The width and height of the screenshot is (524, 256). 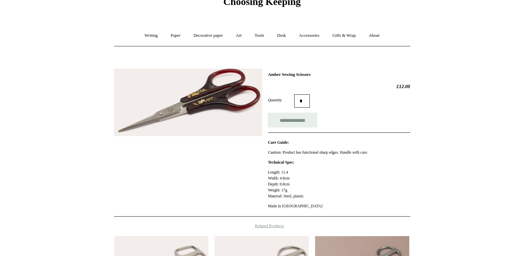 I want to click on a: Decorative paper, so click(x=208, y=35).